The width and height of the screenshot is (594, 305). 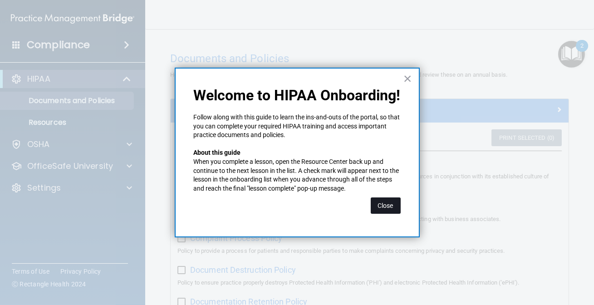 What do you see at coordinates (297, 95) in the screenshot?
I see `p: Welcome to HIPAA Onboarding!` at bounding box center [297, 95].